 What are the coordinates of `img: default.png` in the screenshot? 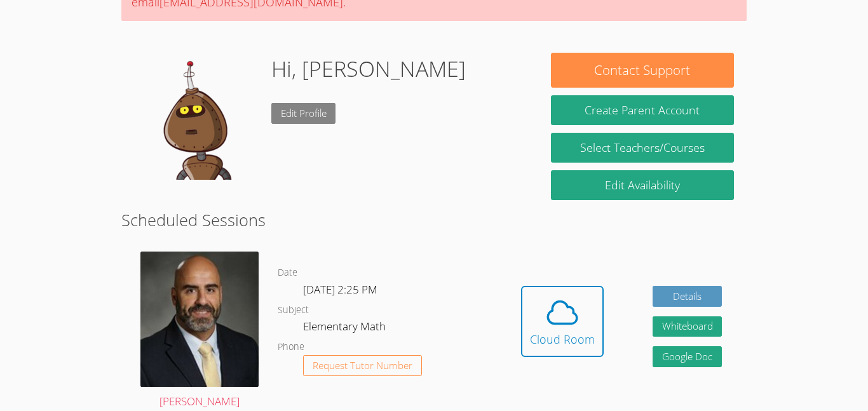 It's located at (198, 117).